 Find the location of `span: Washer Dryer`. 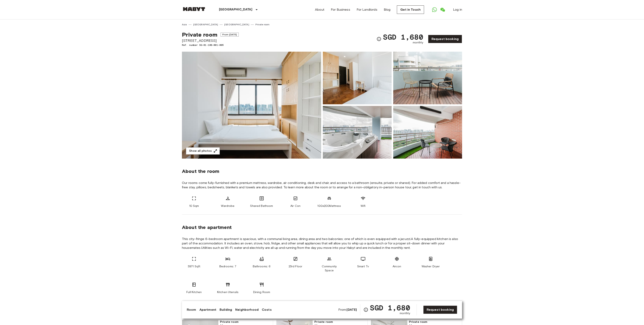

span: Washer Dryer is located at coordinates (431, 267).